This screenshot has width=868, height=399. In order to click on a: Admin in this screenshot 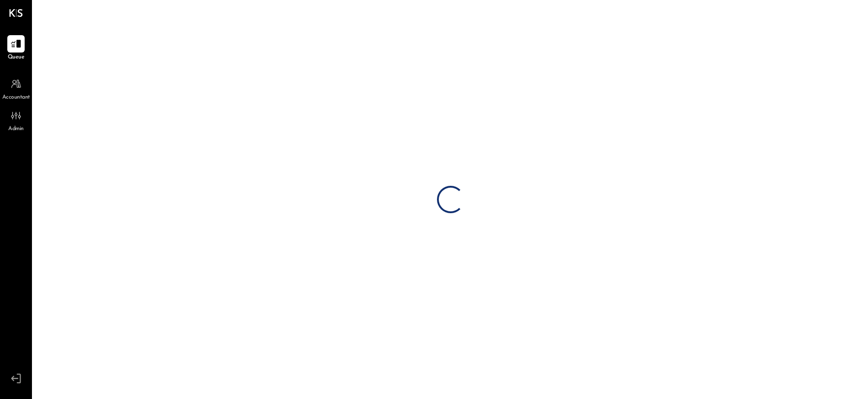, I will do `click(16, 120)`.